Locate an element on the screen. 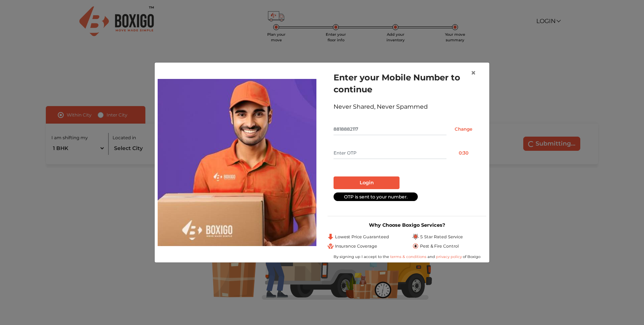 The height and width of the screenshot is (325, 644). button: Close is located at coordinates (473, 73).